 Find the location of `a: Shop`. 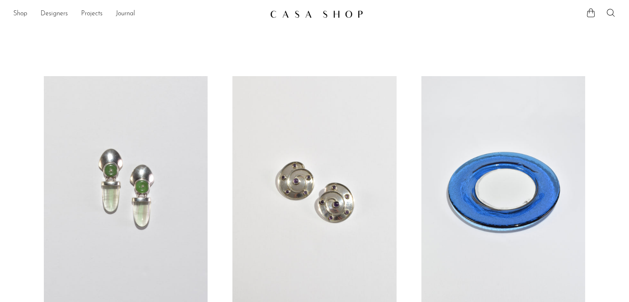

a: Shop is located at coordinates (20, 14).